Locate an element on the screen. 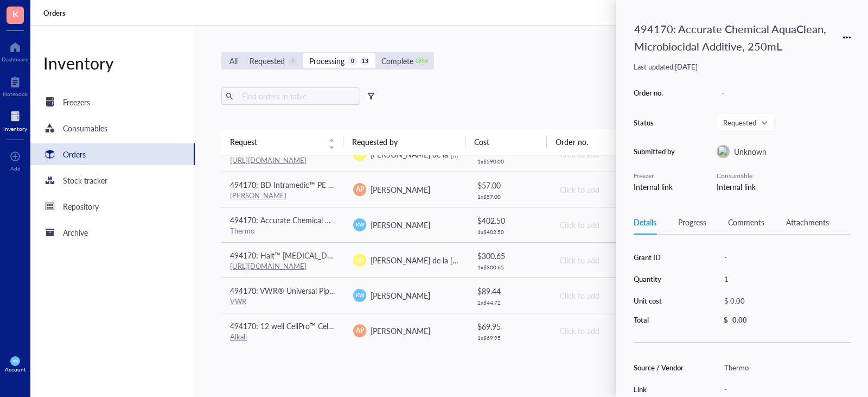 This screenshot has width=868, height=397. div: Status is located at coordinates (656, 122).